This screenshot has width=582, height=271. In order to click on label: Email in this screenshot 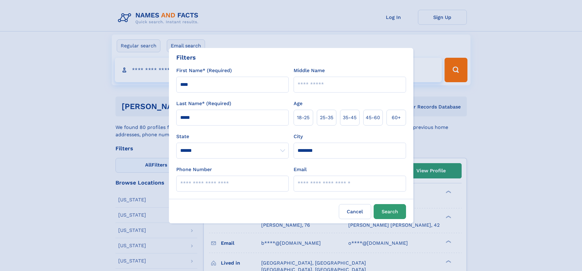, I will do `click(300, 170)`.